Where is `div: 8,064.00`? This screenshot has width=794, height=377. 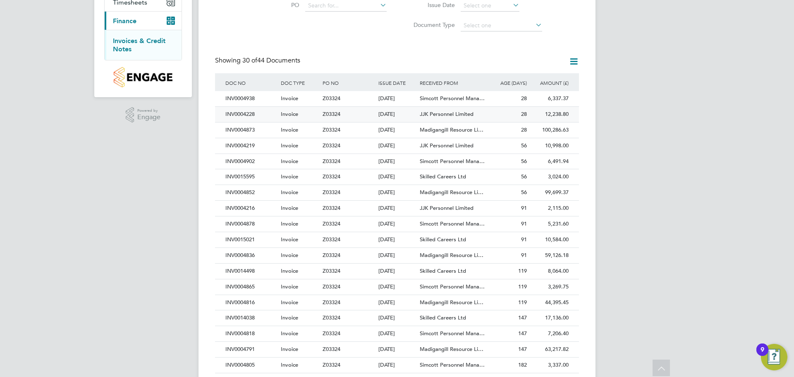
div: 8,064.00 is located at coordinates (549, 271).